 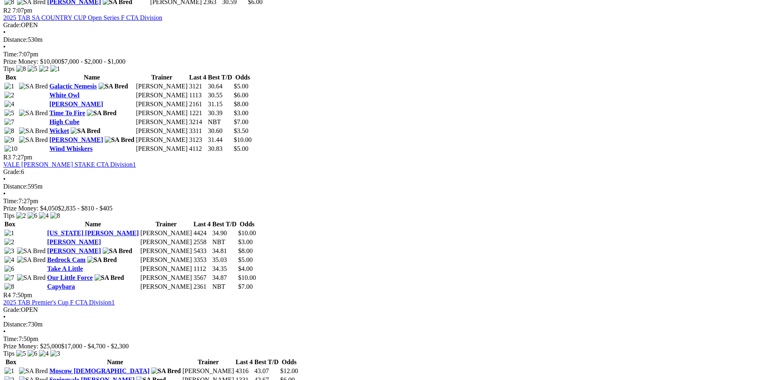 I want to click on img: 10, so click(x=11, y=149).